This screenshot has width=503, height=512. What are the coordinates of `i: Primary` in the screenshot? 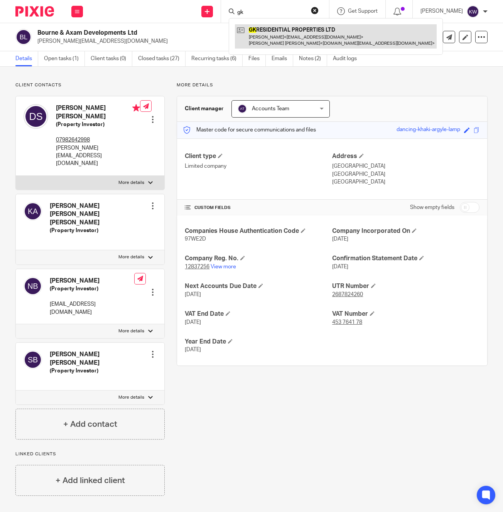 It's located at (136, 108).